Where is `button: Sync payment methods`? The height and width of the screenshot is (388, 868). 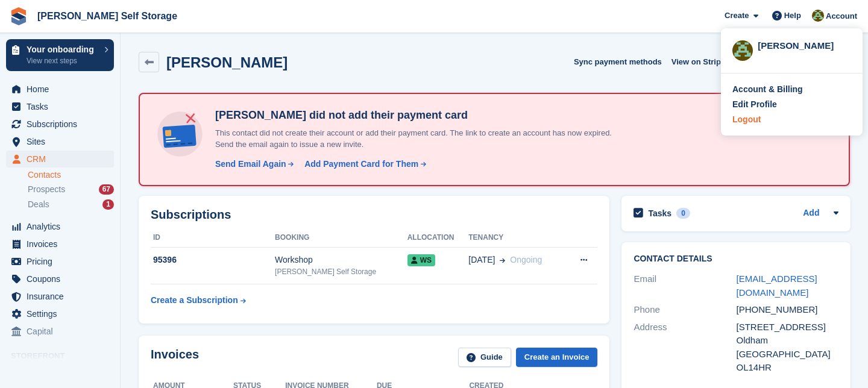
button: Sync payment methods is located at coordinates (618, 61).